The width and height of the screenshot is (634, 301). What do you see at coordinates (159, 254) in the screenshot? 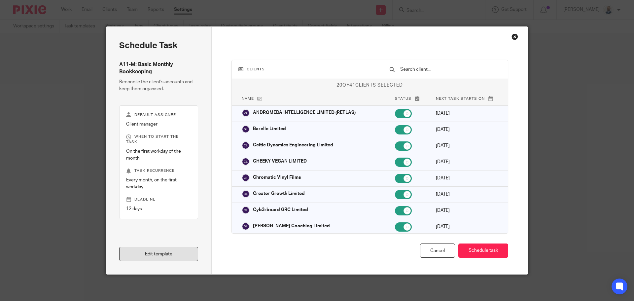
I see `a: Edit template` at bounding box center [159, 254].